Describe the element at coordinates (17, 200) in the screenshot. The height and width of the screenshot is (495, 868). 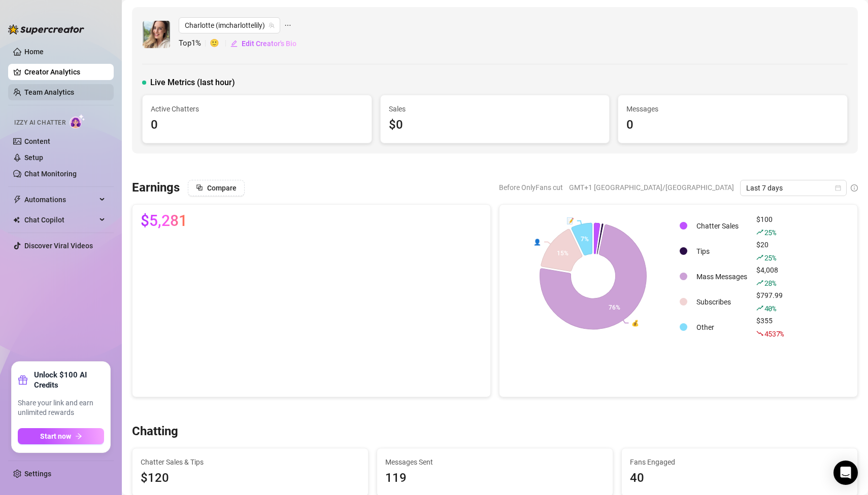
I see `span: thunderbolt` at that location.